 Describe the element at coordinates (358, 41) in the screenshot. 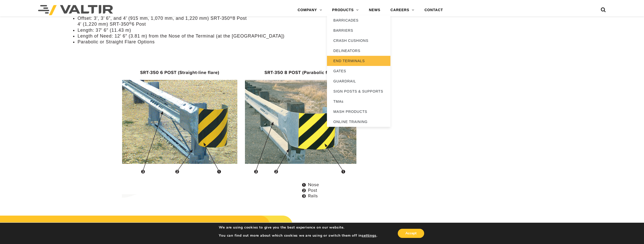

I see `a: CRASH CUSHIONS` at that location.